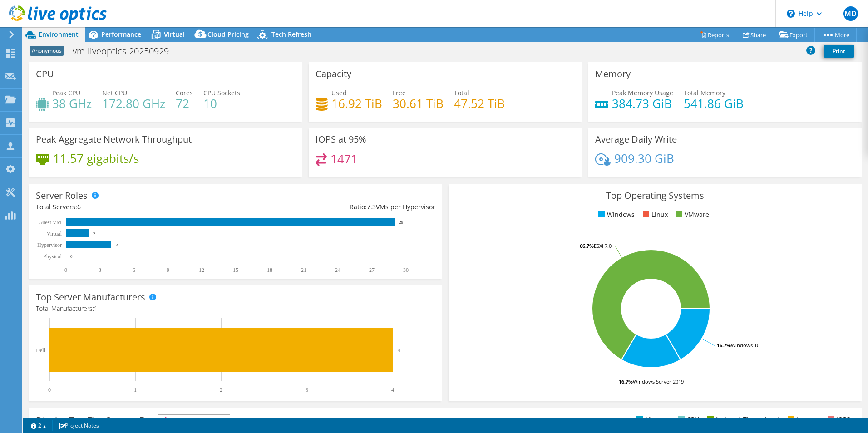  What do you see at coordinates (114, 92) in the screenshot?
I see `span: Net CPU` at bounding box center [114, 92].